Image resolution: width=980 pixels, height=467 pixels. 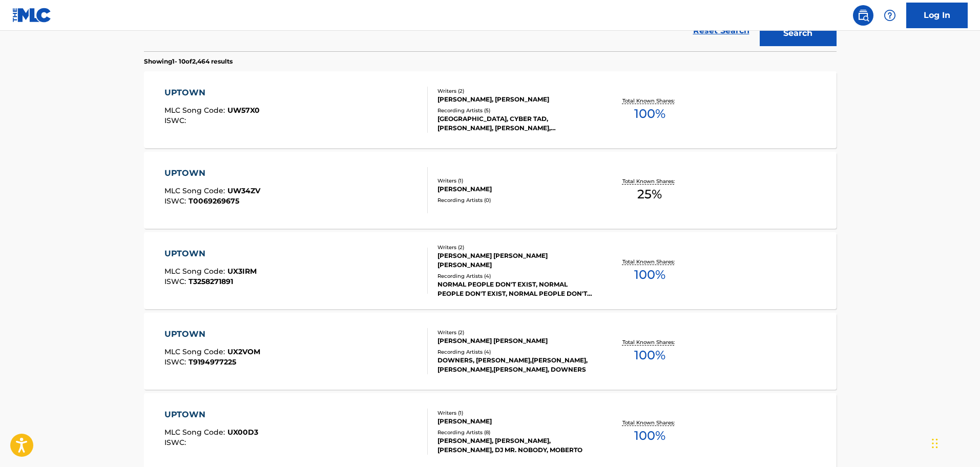 What do you see at coordinates (515, 289) in the screenshot?
I see `div: NORMAL PEOPLE DON'T EXIST, NORMAL PEOPLE DON'T EXIST, NORMAL PEOPLE DON'T EXIST, NORMAL PEOPLE DO...` at bounding box center [515, 289].